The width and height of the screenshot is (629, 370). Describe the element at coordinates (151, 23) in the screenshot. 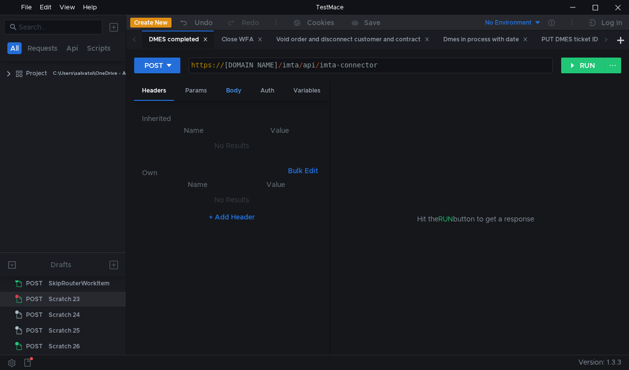

I see `button: Create New` at that location.